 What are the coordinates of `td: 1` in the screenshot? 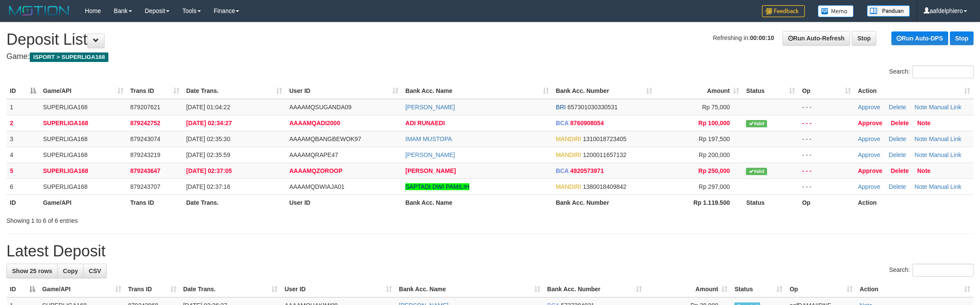 It's located at (23, 107).